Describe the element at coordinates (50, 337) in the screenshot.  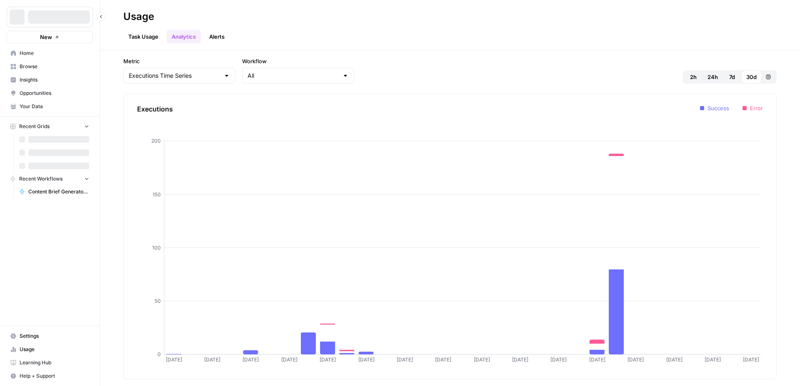
I see `a: Settings` at that location.